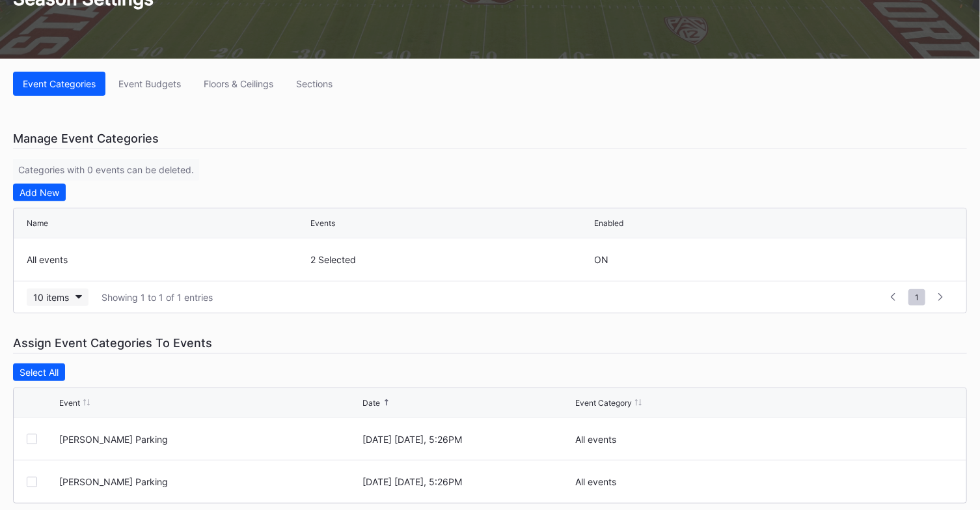 The height and width of the screenshot is (510, 980). What do you see at coordinates (490, 139) in the screenshot?
I see `div: Manage Event Categories` at bounding box center [490, 139].